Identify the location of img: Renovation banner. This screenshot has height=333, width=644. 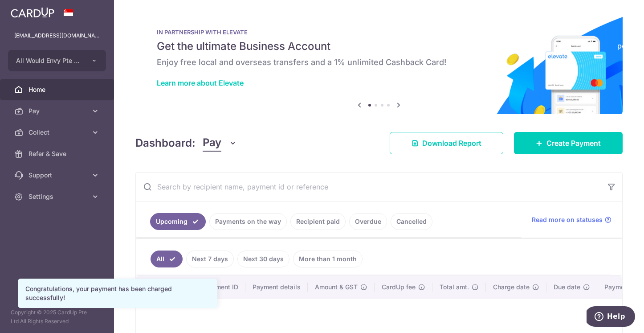
(379, 64).